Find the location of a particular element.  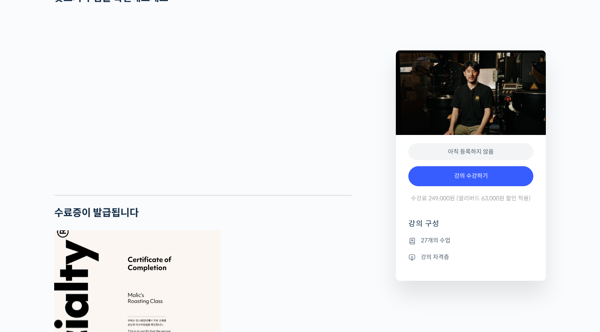

a: 대화 is located at coordinates (81, 273).